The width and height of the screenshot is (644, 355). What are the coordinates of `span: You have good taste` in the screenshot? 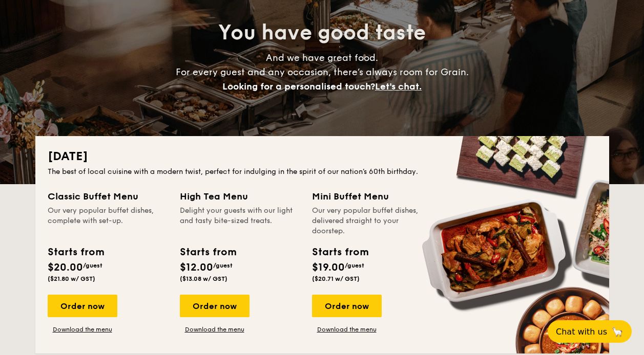 It's located at (322, 33).